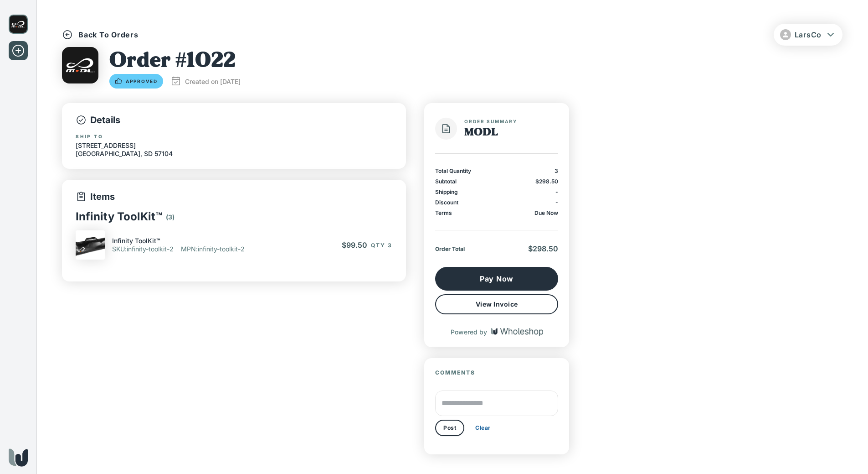  What do you see at coordinates (142, 81) in the screenshot?
I see `span: Approved` at bounding box center [142, 81].